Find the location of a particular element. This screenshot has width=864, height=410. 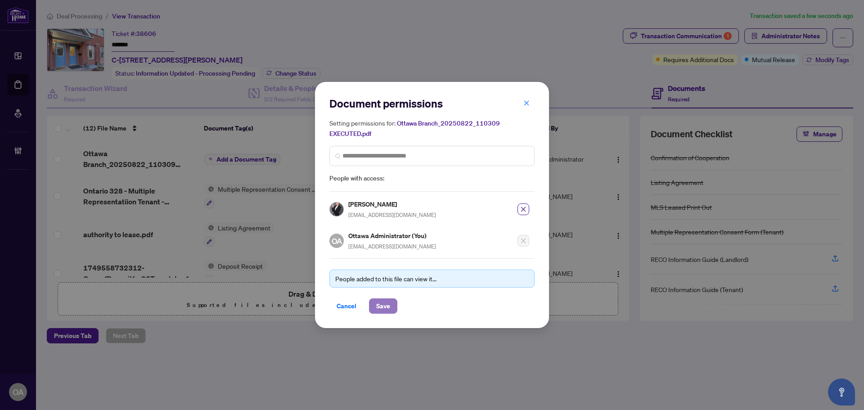

div: People added to this file can view it... is located at coordinates (432, 279).